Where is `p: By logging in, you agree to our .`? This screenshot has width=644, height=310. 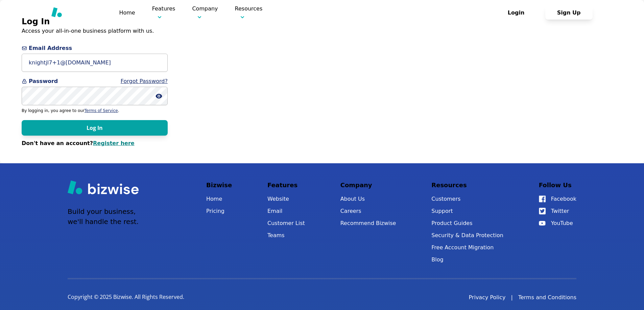 p: By logging in, you agree to our . is located at coordinates (94, 111).